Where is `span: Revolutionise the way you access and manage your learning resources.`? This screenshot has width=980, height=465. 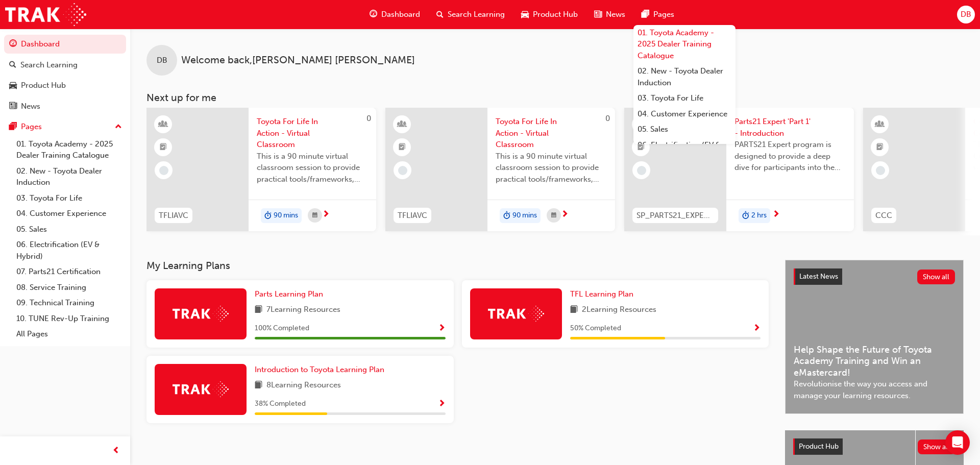
span: Revolutionise the way you access and manage your learning resources. is located at coordinates (875, 389).